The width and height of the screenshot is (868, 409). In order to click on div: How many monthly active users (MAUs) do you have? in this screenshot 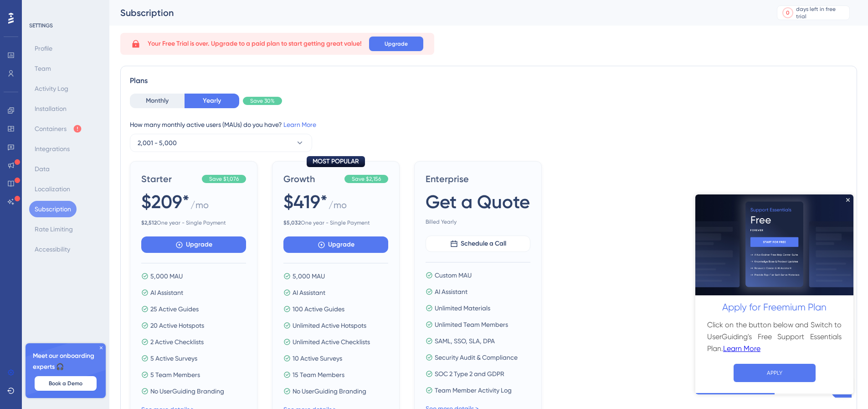, I will do `click(489, 124)`.